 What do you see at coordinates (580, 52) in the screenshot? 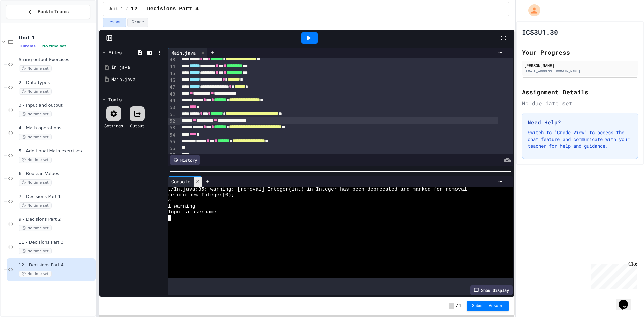
I see `h2: Your Progress` at bounding box center [580, 52].